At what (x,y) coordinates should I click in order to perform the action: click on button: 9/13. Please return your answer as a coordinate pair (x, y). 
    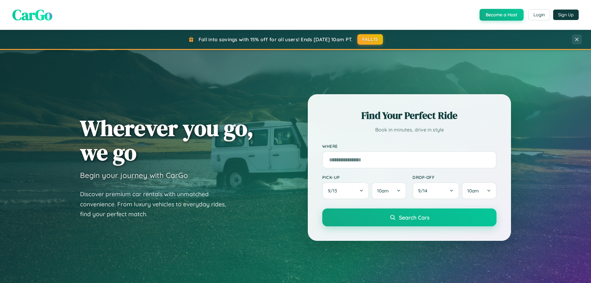
    Looking at the image, I should click on (345, 190).